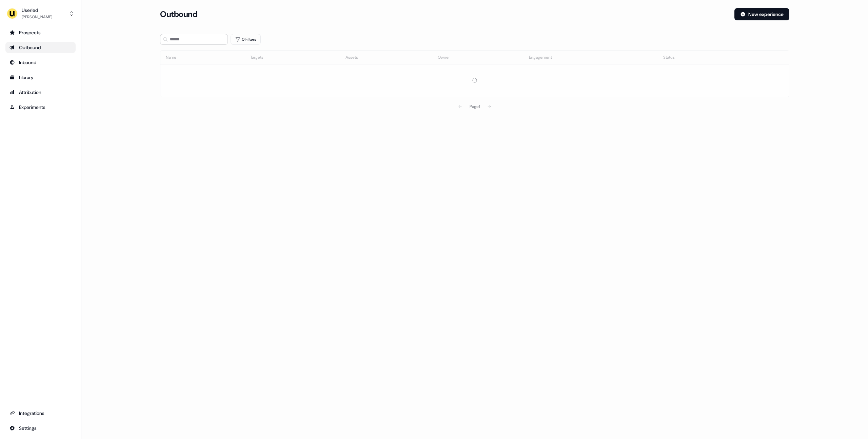 Image resolution: width=868 pixels, height=439 pixels. What do you see at coordinates (40, 77) in the screenshot?
I see `div: Library` at bounding box center [40, 77].